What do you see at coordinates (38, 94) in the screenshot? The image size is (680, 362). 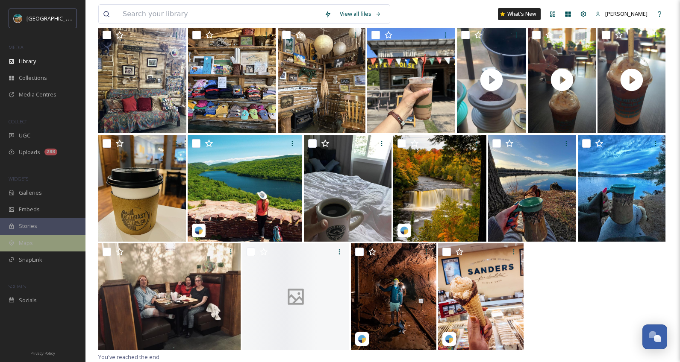 I see `span: Media Centres` at bounding box center [38, 94].